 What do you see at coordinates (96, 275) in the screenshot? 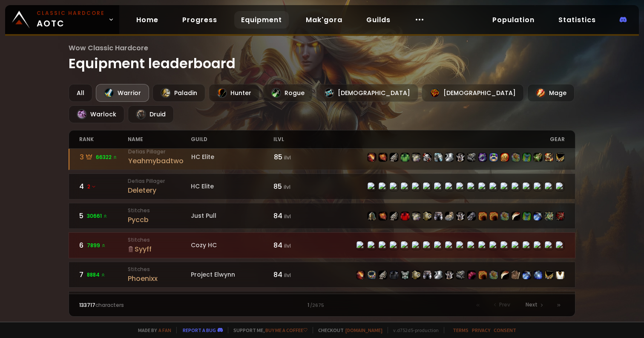
I see `span: 8884` at bounding box center [96, 275].